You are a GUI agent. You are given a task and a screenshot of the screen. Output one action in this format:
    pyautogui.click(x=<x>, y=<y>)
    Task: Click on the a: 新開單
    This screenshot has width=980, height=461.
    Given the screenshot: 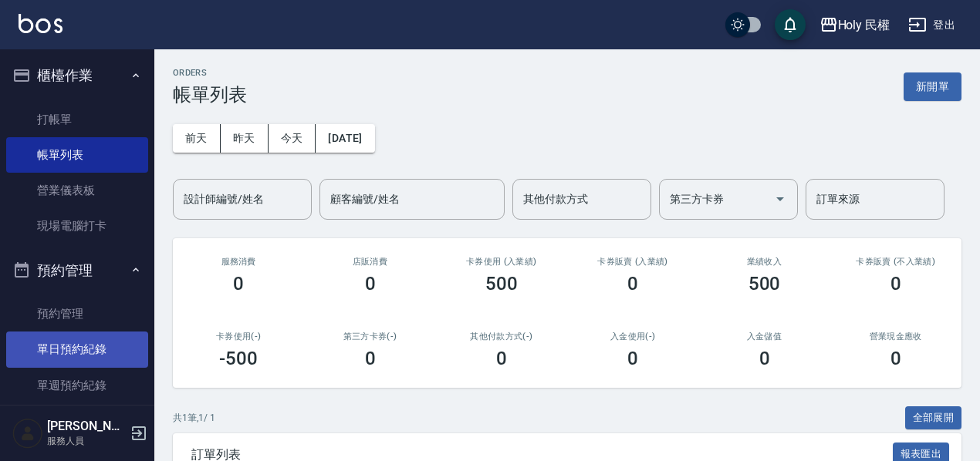 What is the action you would take?
    pyautogui.click(x=932, y=85)
    